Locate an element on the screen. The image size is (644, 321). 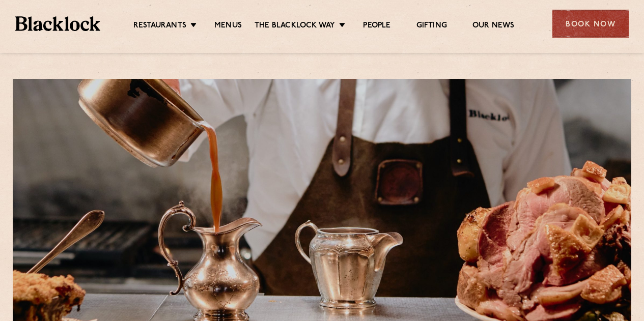
img: BL_Textured_Logo-footer-cropped.svg is located at coordinates (58, 23).